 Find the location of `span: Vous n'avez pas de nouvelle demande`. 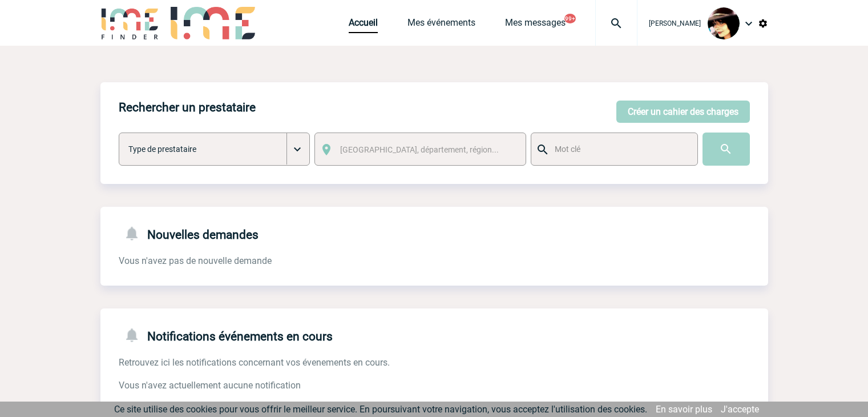

span: Vous n'avez pas de nouvelle demande is located at coordinates (195, 261).